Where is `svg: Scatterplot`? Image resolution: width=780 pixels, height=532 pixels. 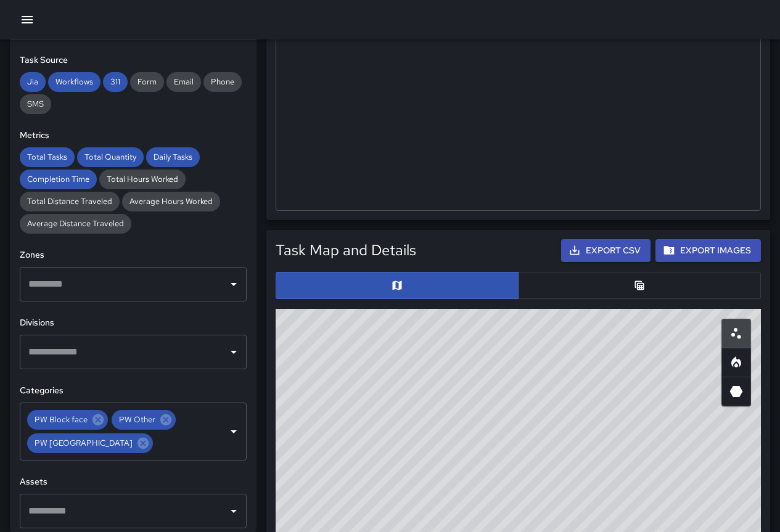 svg: Scatterplot is located at coordinates (737, 334).